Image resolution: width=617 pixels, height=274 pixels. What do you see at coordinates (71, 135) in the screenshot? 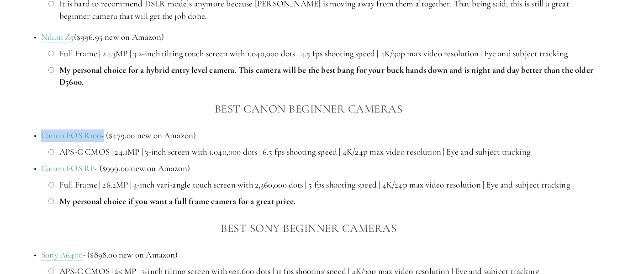
I see `a: Canon EOS R100` at bounding box center [71, 135].